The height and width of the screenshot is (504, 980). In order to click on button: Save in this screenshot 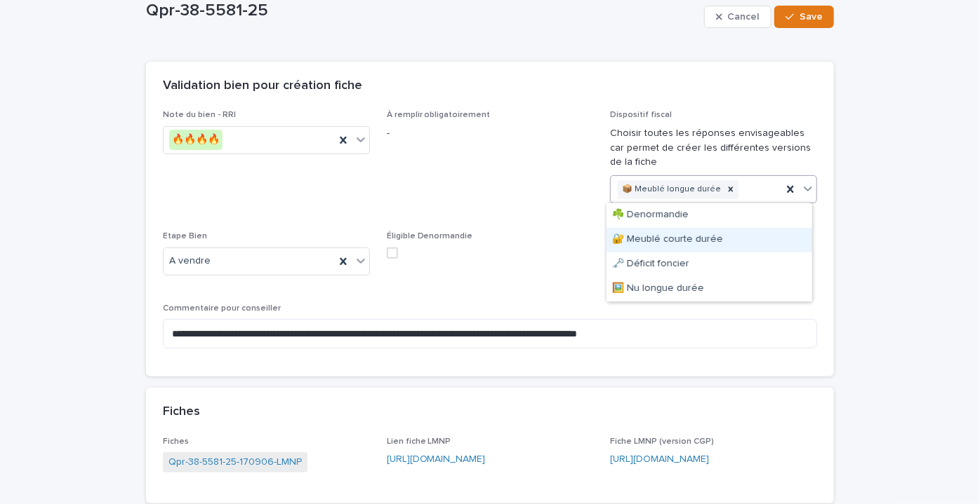, I will do `click(803, 17)`.